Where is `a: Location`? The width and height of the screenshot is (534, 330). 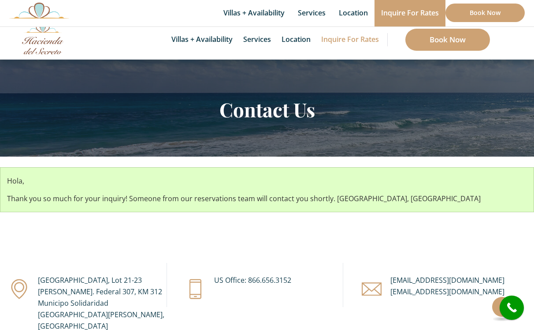 a: Location is located at coordinates (296, 40).